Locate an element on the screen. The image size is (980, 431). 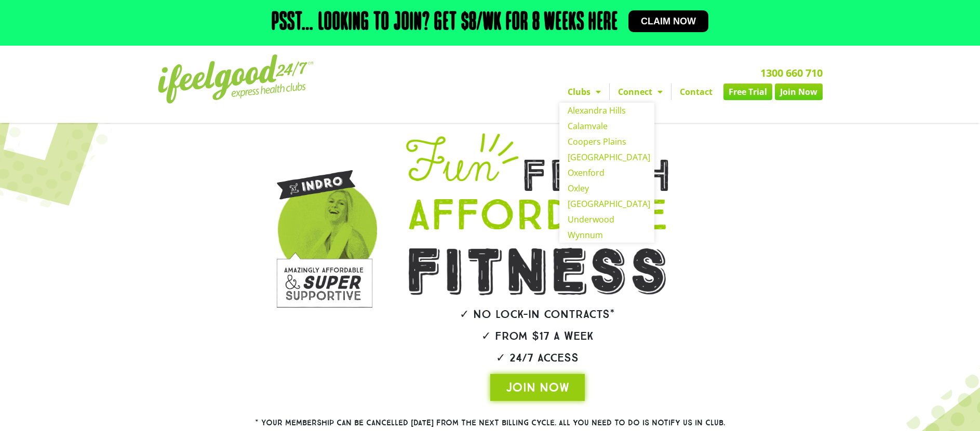
a: Connect is located at coordinates (641, 92).